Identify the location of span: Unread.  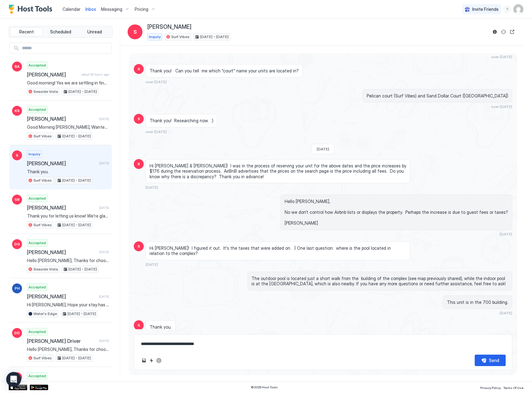
(95, 32).